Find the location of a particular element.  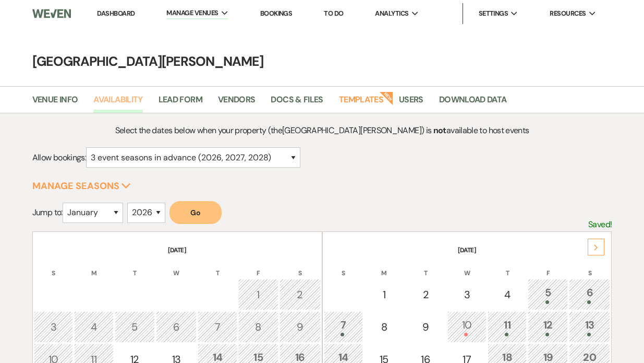

span: Settings is located at coordinates (493, 14).